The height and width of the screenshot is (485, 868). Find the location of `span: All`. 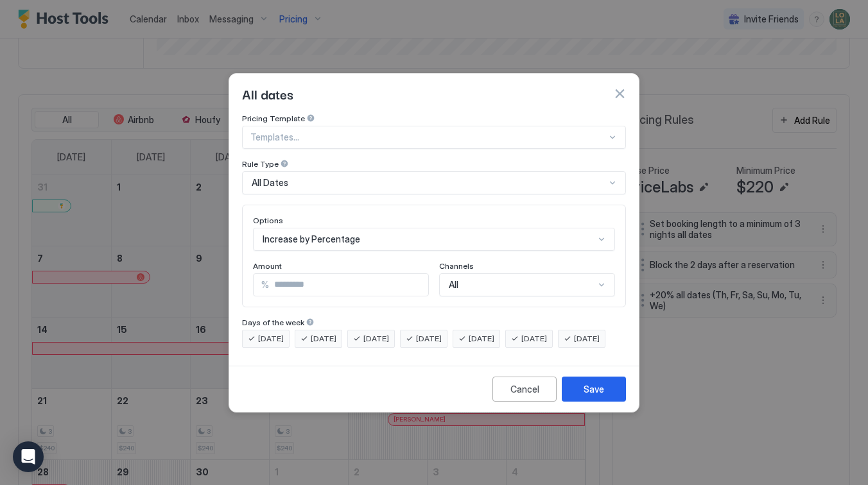

span: All is located at coordinates (453, 285).